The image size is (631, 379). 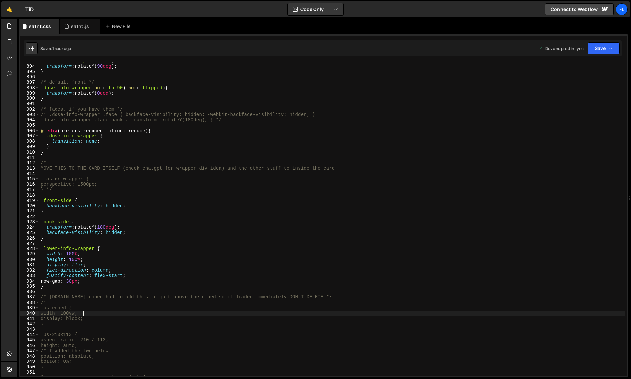 I want to click on div: 894, so click(x=29, y=66).